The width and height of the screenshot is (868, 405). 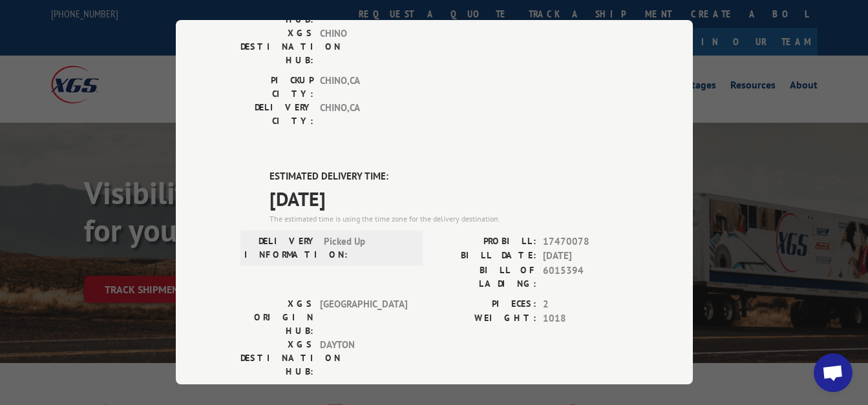 I want to click on label: PIECES:, so click(x=486, y=305).